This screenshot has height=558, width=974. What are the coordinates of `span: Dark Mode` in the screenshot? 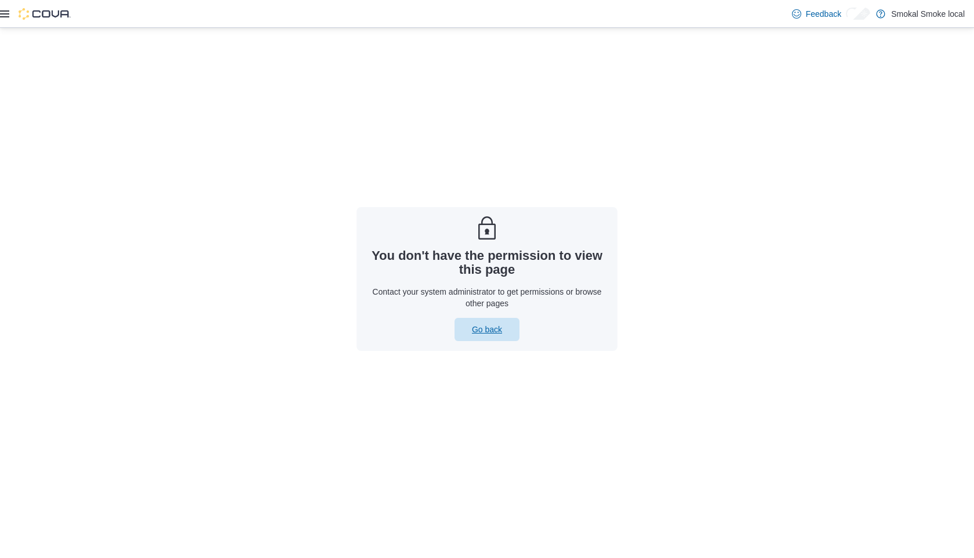 It's located at (846, 20).